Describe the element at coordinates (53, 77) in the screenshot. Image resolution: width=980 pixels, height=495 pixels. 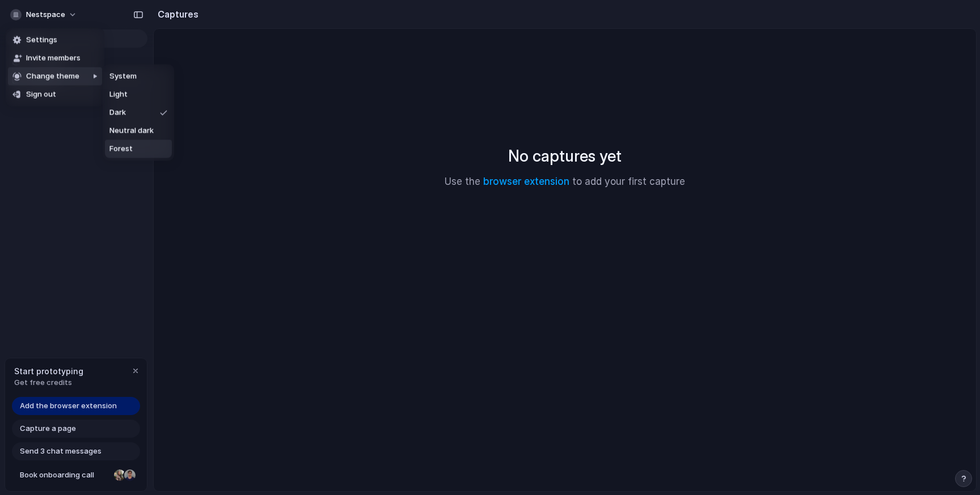
I see `span: Change theme` at that location.